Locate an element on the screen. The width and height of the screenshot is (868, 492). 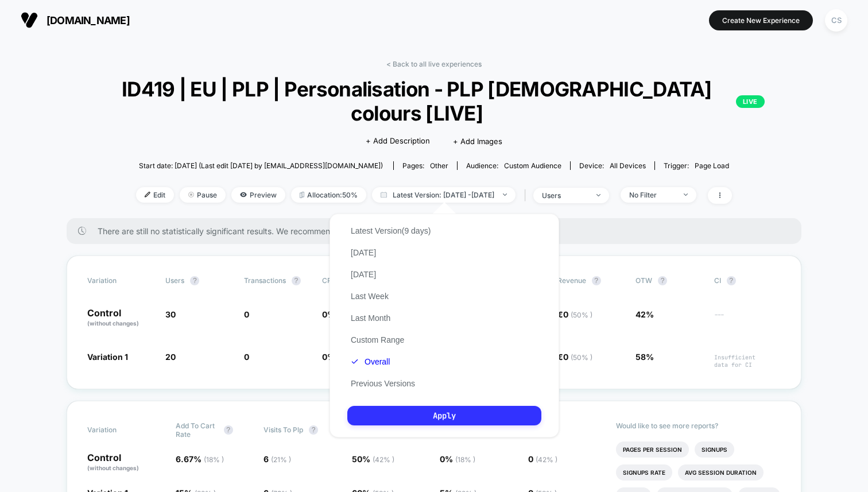
span: Add To Cart Rate is located at coordinates (197, 430).